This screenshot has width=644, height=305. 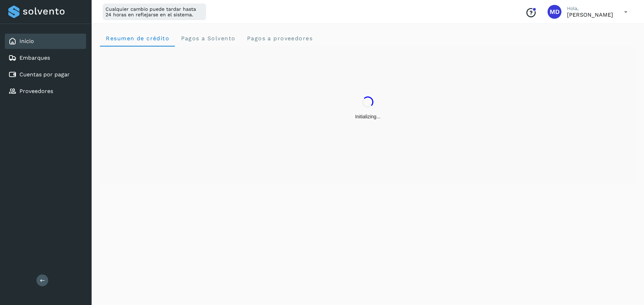 I want to click on span: Pagos a proveedores, so click(x=279, y=38).